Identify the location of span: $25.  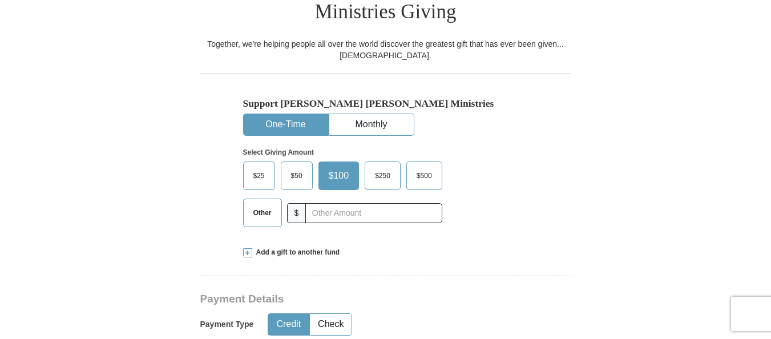
(259, 176).